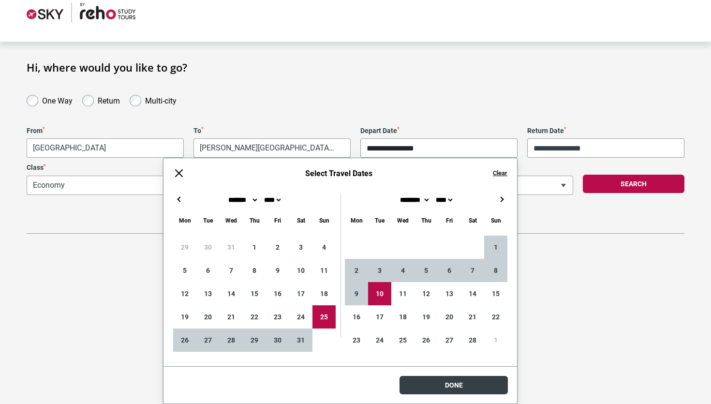 This screenshot has height=404, width=711. I want to click on button: Clear, so click(500, 173).